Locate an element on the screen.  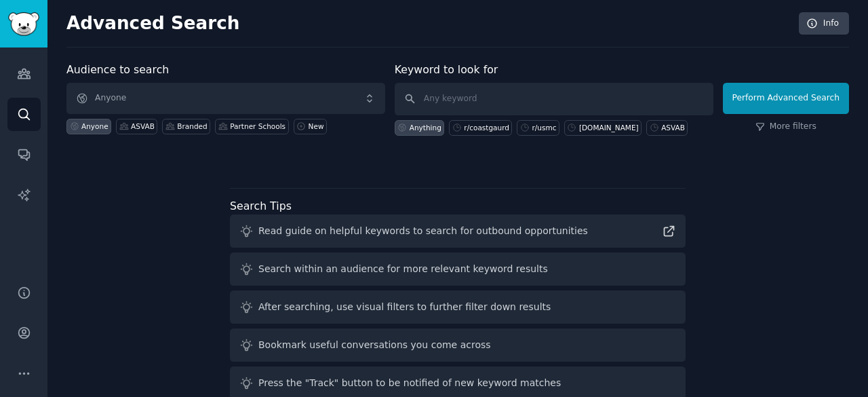
div: New is located at coordinates (316, 126).